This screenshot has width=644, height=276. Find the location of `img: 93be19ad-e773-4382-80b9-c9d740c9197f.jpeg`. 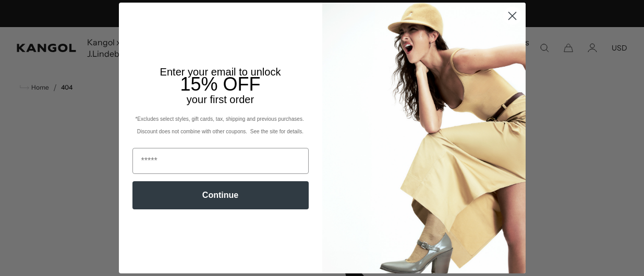

img: 93be19ad-e773-4382-80b9-c9d740c9197f.jpeg is located at coordinates (424, 138).